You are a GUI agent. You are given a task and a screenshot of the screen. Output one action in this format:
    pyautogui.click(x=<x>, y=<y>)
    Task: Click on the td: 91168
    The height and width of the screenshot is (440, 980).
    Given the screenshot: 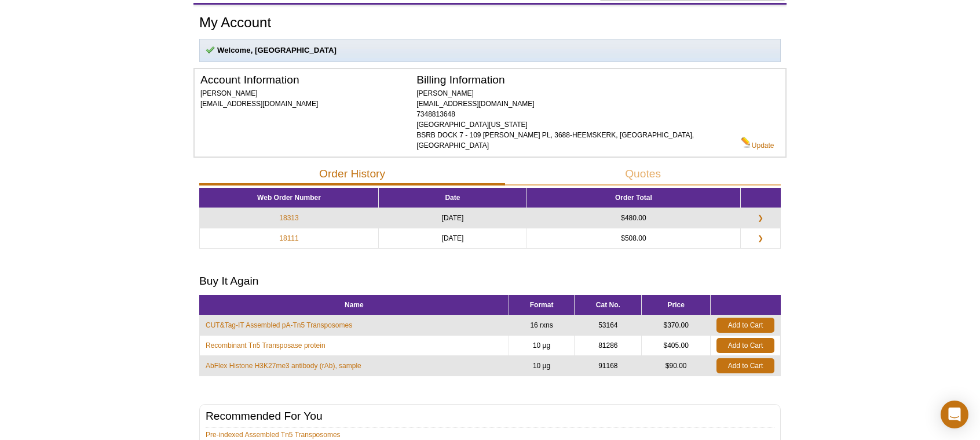 What is the action you would take?
    pyautogui.click(x=608, y=365)
    